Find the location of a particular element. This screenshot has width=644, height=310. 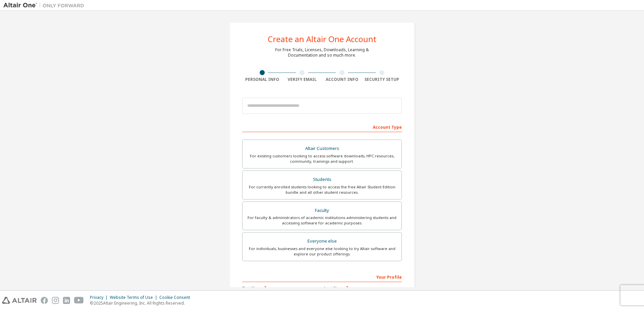

label: First Name is located at coordinates (281, 289).